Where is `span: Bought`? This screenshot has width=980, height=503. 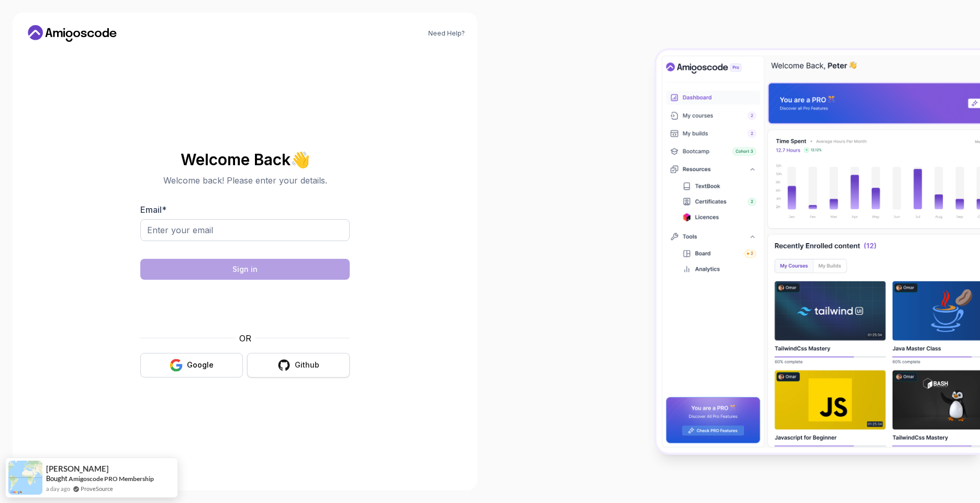
span: Bought is located at coordinates (57, 478).